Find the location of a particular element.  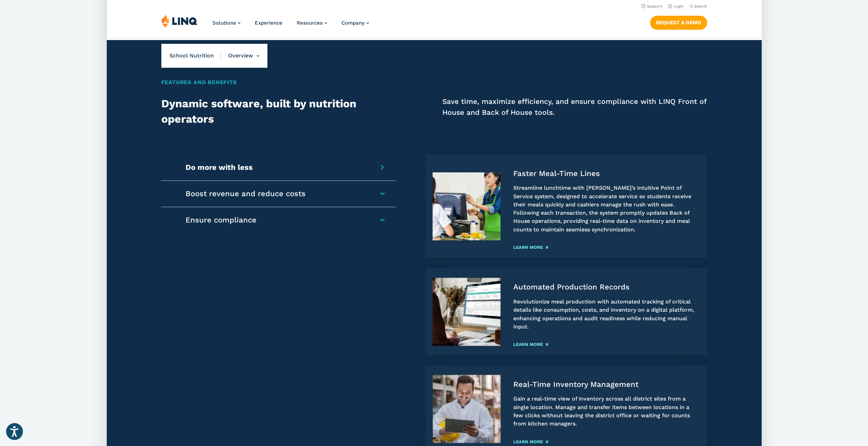

button: Open Search Bar is located at coordinates (698, 6).